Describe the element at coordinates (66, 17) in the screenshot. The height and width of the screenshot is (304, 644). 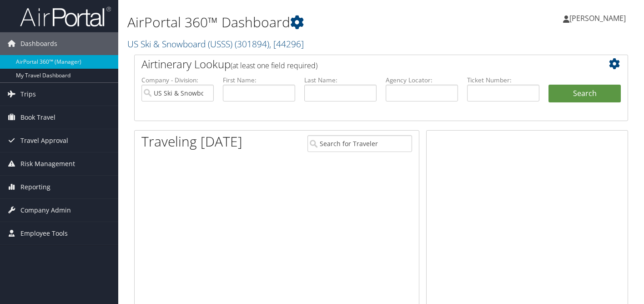
I see `img: airportal-logo.png` at that location.